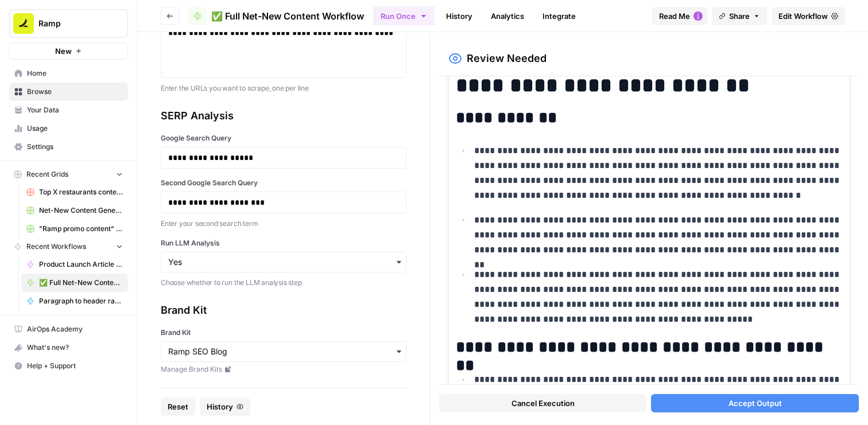  What do you see at coordinates (74, 301) in the screenshot?
I see `a: Paragraph to header ratio calculator` at bounding box center [74, 301].